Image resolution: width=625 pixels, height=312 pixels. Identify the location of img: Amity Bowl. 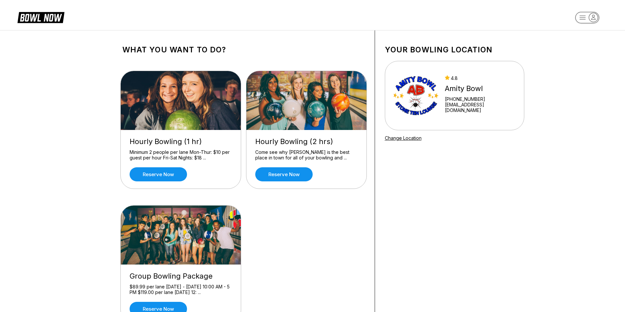
(416, 96).